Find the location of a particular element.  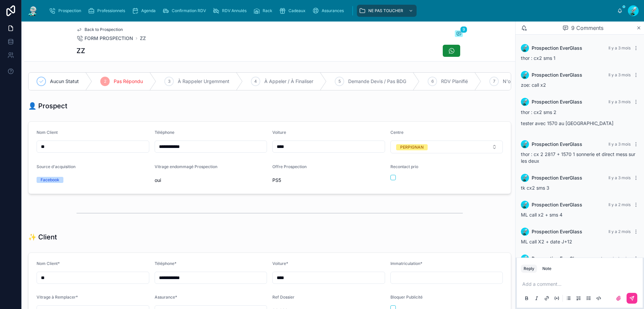

span: Voiture is located at coordinates (279, 132).